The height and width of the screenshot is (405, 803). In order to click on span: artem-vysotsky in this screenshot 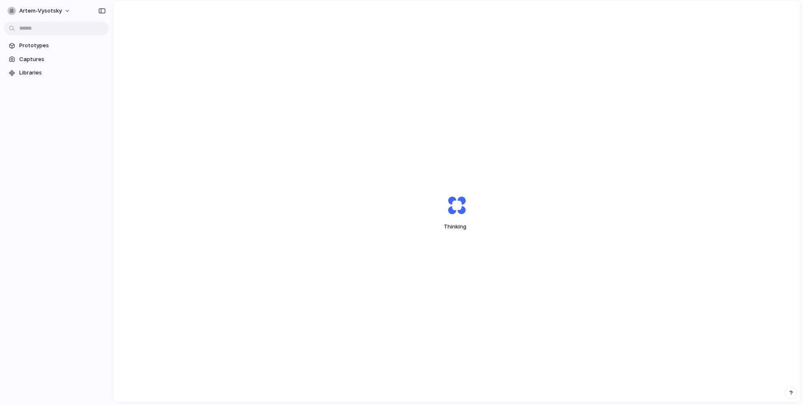, I will do `click(41, 11)`.